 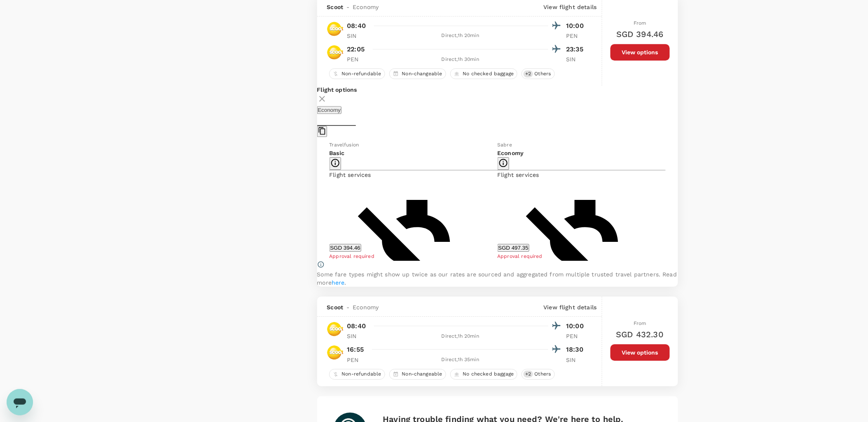 What do you see at coordinates (582, 153) in the screenshot?
I see `p: Economy` at bounding box center [582, 153].